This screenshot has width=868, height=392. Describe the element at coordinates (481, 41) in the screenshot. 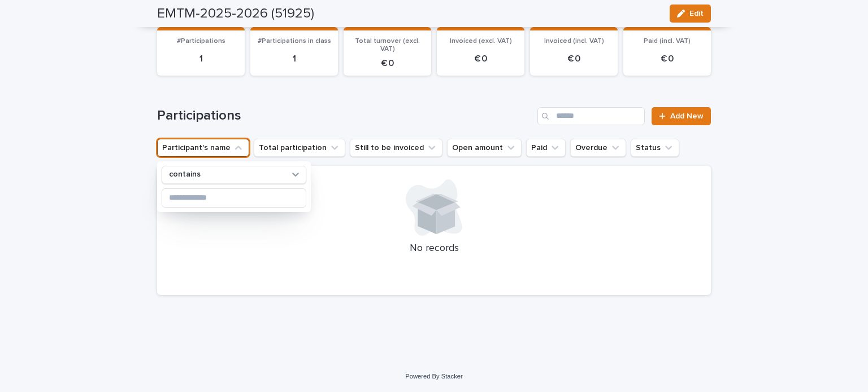

I see `span: Invoiced (excl. VAT)` at that location.